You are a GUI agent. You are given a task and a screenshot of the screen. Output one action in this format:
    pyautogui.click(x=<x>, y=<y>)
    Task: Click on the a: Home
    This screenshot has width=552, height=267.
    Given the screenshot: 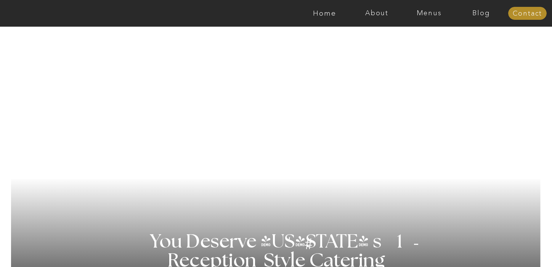 What is the action you would take?
    pyautogui.click(x=324, y=13)
    